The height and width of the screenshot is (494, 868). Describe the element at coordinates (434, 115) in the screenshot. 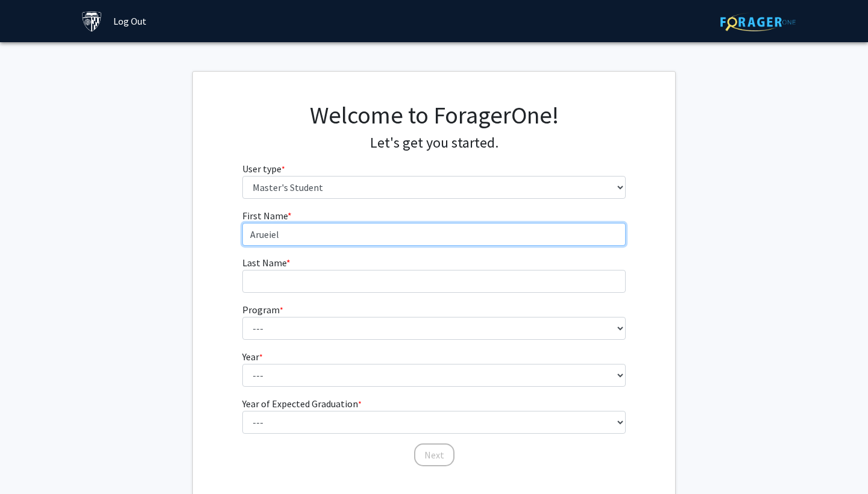

I see `h1: Welcome to ForagerOne!` at that location.